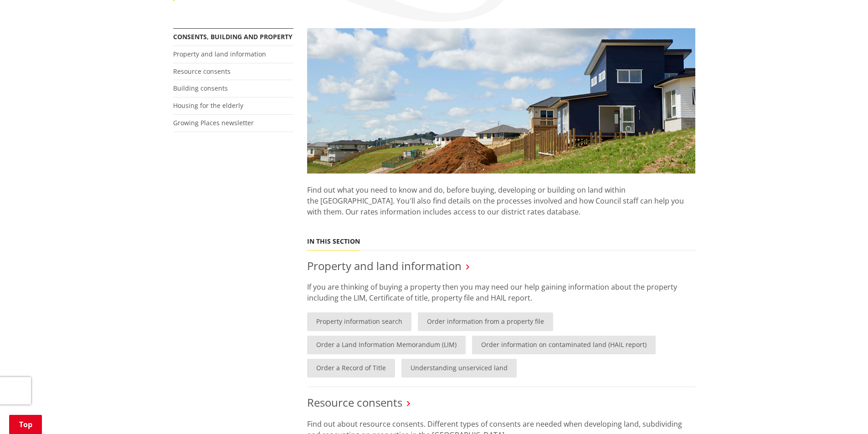 The image size is (868, 434). Describe the element at coordinates (334, 241) in the screenshot. I see `h5: In this section` at that location.